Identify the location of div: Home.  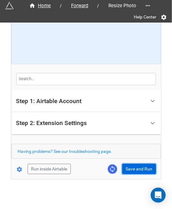
(40, 6).